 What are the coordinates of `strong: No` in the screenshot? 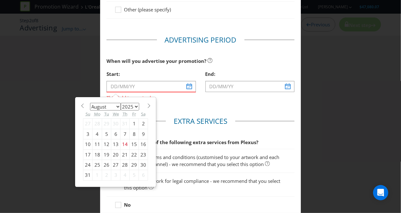 It's located at (127, 205).